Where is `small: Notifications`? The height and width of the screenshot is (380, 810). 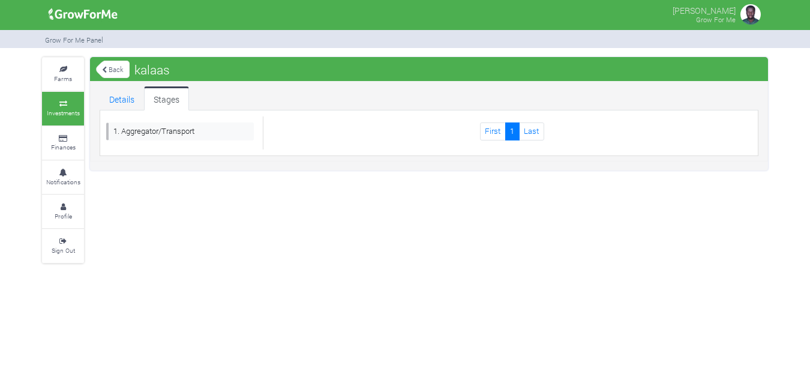 small: Notifications is located at coordinates (63, 182).